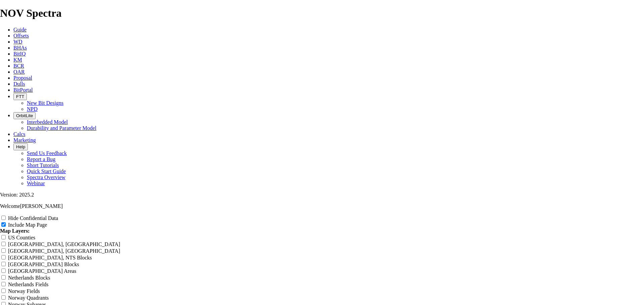  I want to click on span: OrbitLite, so click(25, 116).